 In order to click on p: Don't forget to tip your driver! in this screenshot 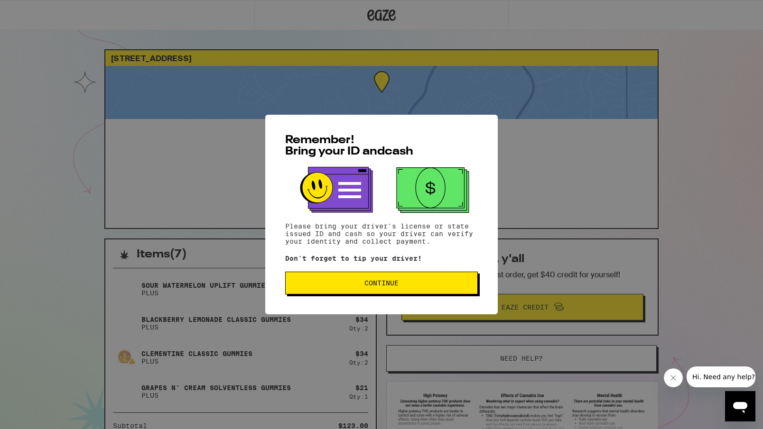, I will do `click(381, 259)`.